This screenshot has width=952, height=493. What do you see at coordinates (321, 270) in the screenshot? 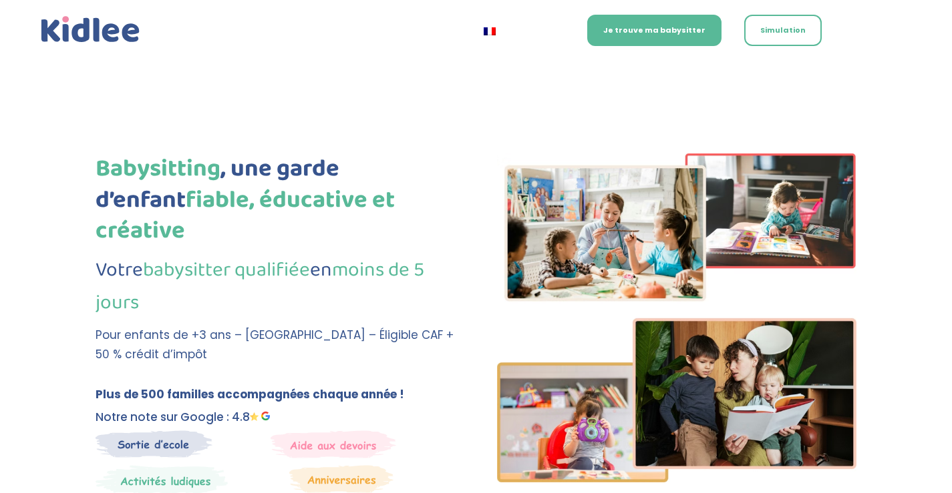
I see `span: en` at bounding box center [321, 270].